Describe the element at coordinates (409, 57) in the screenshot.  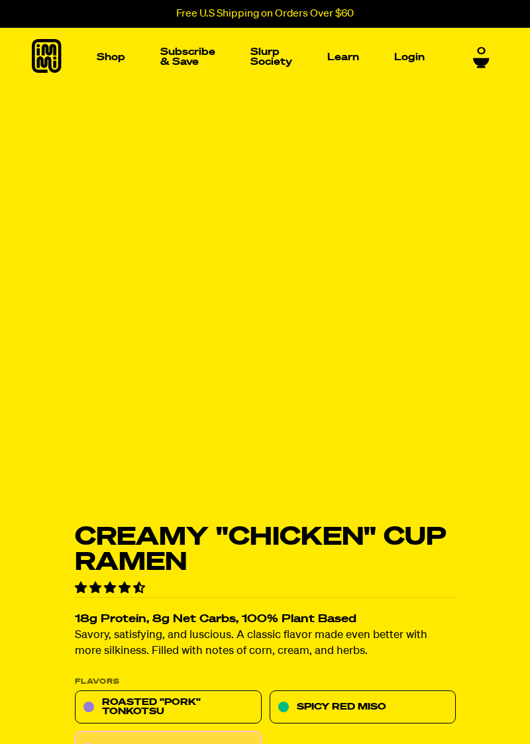
I see `a: Login` at that location.